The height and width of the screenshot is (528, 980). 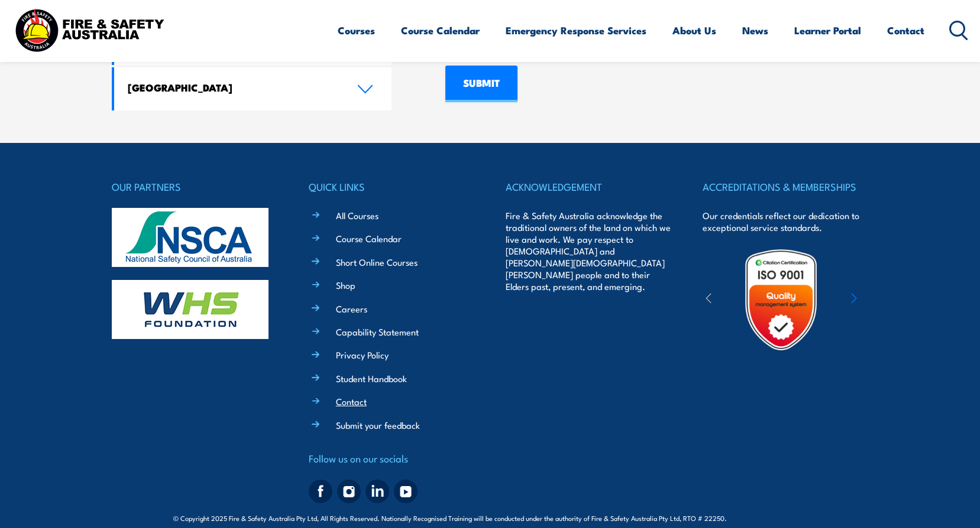 What do you see at coordinates (391, 186) in the screenshot?
I see `h4: QUICK LINKS` at bounding box center [391, 186].